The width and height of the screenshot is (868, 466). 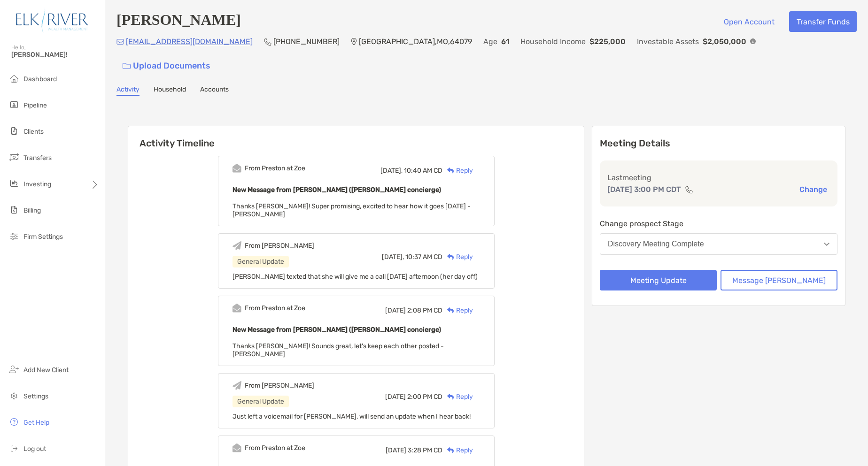 I want to click on img: billing icon, so click(x=14, y=210).